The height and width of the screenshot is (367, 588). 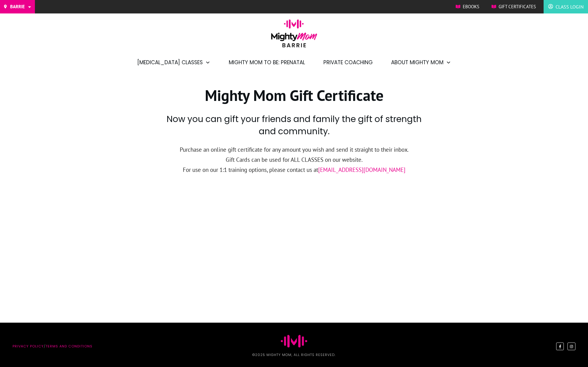 What do you see at coordinates (514, 7) in the screenshot?
I see `a: Gift Certificates` at bounding box center [514, 7].